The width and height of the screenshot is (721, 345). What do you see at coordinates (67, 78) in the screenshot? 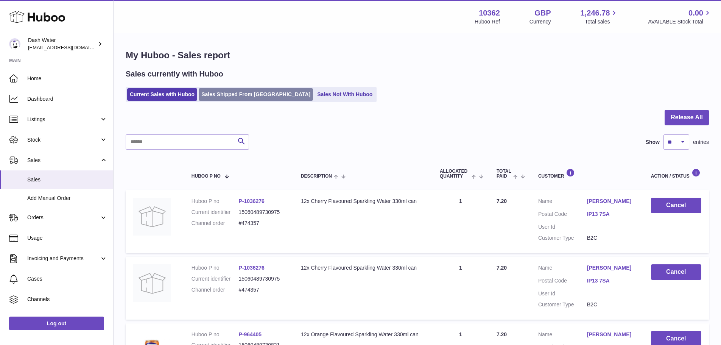
I see `span: Home` at bounding box center [67, 78].